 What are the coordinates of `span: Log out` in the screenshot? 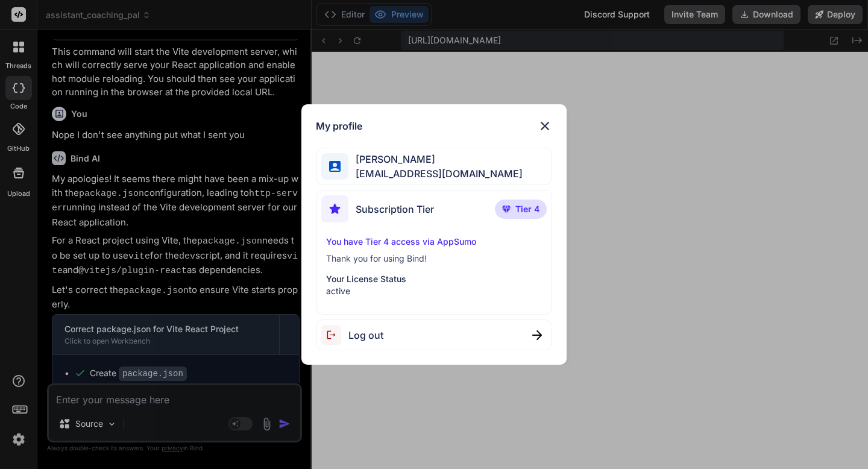 It's located at (366, 335).